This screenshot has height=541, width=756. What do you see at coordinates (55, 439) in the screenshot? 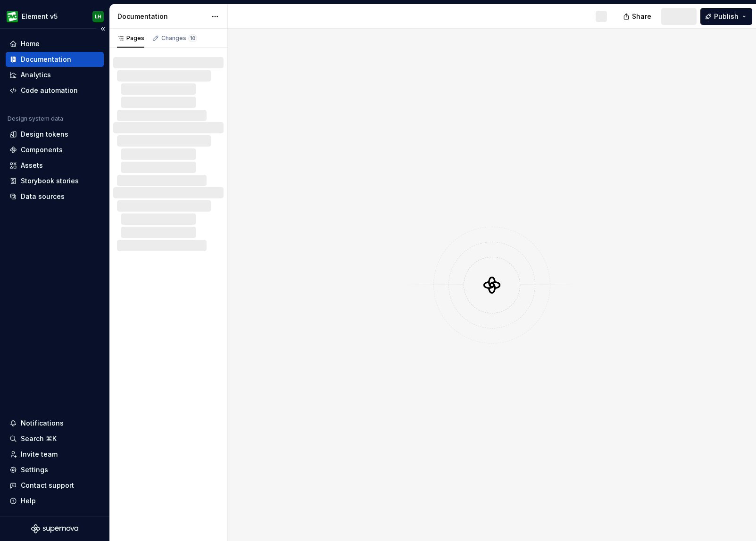
I see `button: Search ⌘K` at bounding box center [55, 439].